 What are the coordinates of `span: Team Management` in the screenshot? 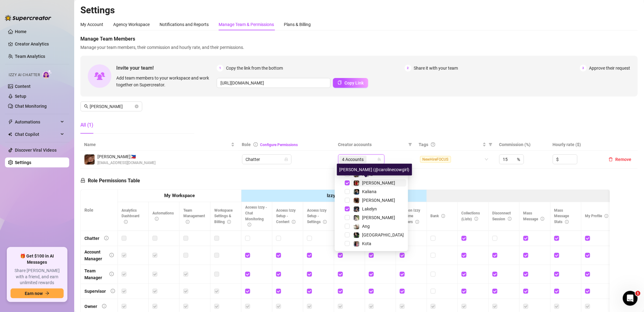 It's located at (194, 216).